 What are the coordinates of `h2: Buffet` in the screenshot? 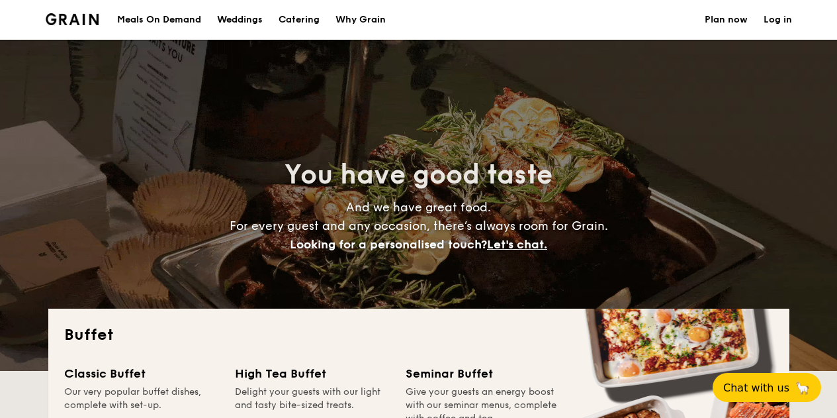 It's located at (419, 335).